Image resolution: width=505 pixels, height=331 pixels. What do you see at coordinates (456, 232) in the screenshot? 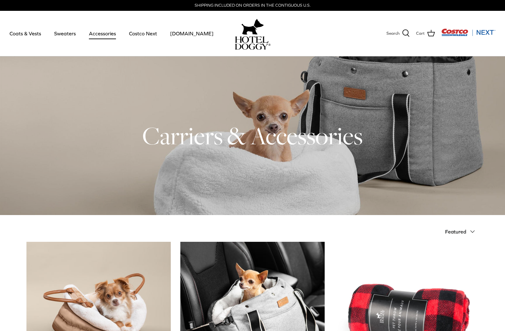
I see `span: Featured` at bounding box center [456, 232].